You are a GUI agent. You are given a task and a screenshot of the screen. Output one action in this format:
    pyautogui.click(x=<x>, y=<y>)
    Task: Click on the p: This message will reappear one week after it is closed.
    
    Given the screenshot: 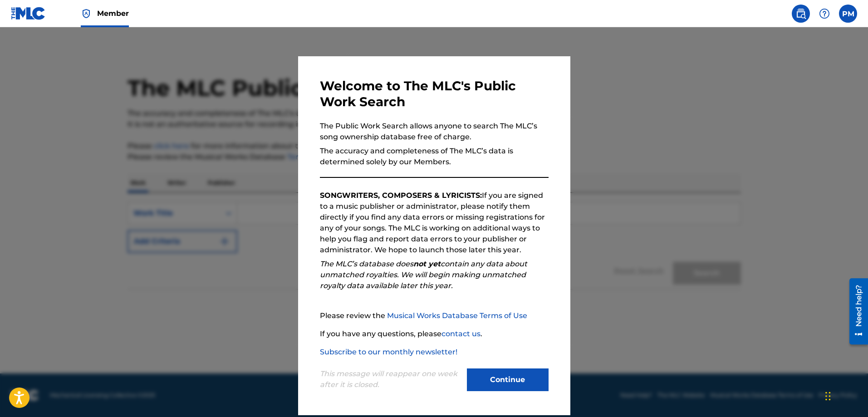 What is the action you would take?
    pyautogui.click(x=390, y=380)
    